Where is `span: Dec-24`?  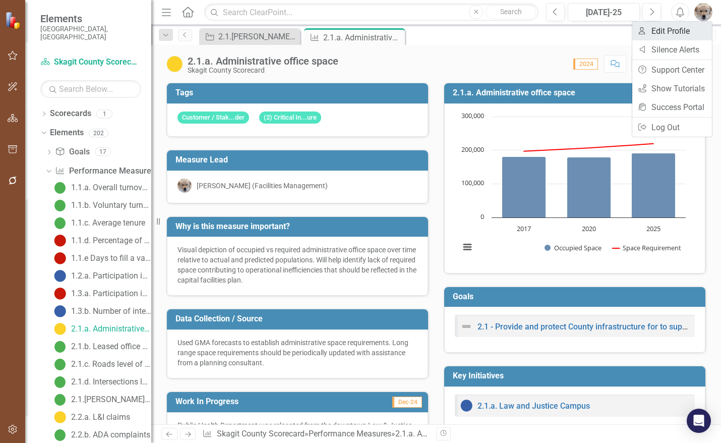 span: Dec-24 is located at coordinates (407, 402).